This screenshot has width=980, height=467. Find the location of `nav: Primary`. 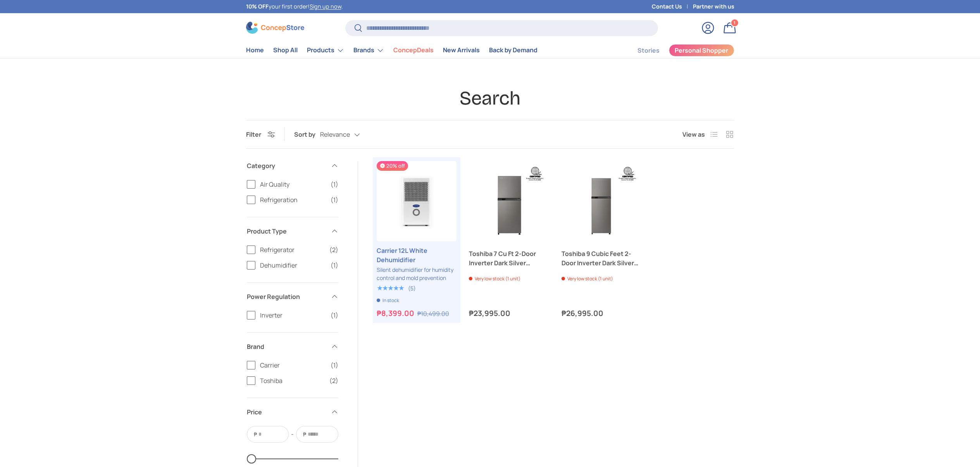

nav: Primary is located at coordinates (392, 51).